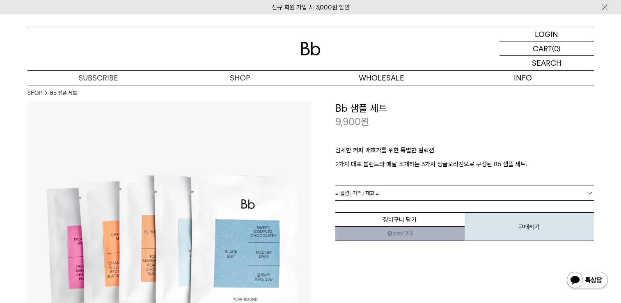 Image resolution: width=621 pixels, height=303 pixels. What do you see at coordinates (311, 7) in the screenshot?
I see `a: 신규 회원 가입 시 3,000원 할인` at bounding box center [311, 7].